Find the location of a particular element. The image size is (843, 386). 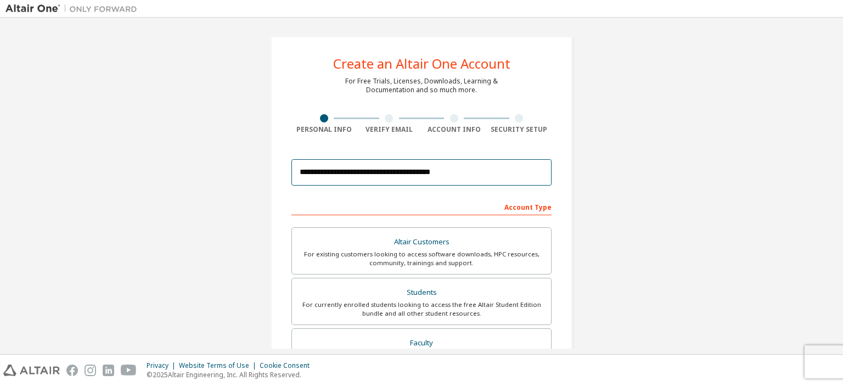

div: Cookie Consent is located at coordinates (288, 366).